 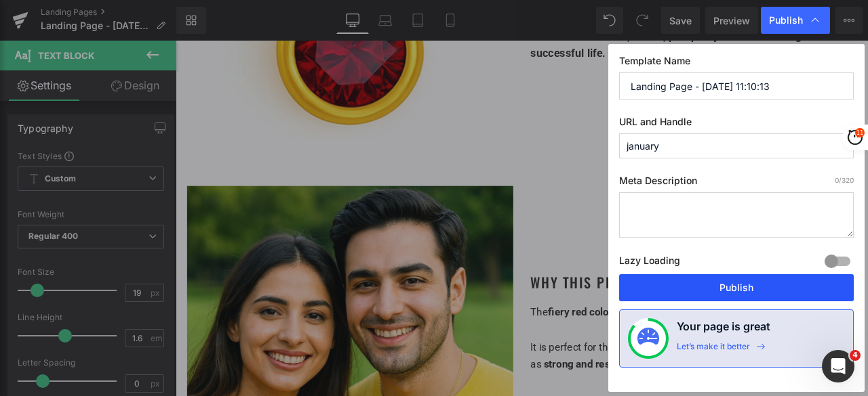 I want to click on label: Lazy Loading, so click(x=649, y=263).